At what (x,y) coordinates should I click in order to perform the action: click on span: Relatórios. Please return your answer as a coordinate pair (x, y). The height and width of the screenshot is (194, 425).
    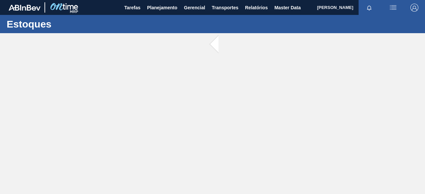
    Looking at the image, I should click on (257, 8).